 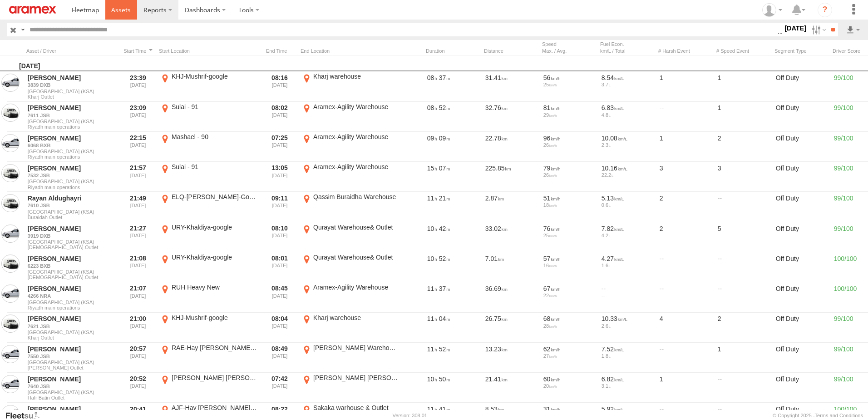 What do you see at coordinates (33, 10) in the screenshot?
I see `img: aramex-logo.svg` at bounding box center [33, 10].